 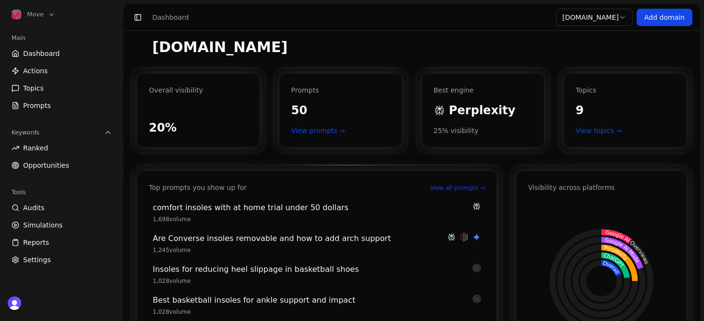 What do you see at coordinates (33, 14) in the screenshot?
I see `button: Open organization switcher` at bounding box center [33, 14].